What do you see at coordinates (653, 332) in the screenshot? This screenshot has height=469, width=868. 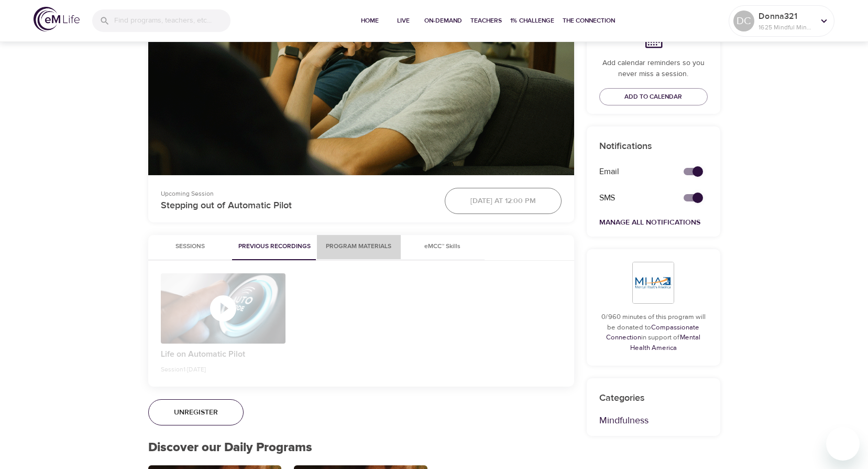 I see `a: Compassionate Connection` at bounding box center [653, 332].